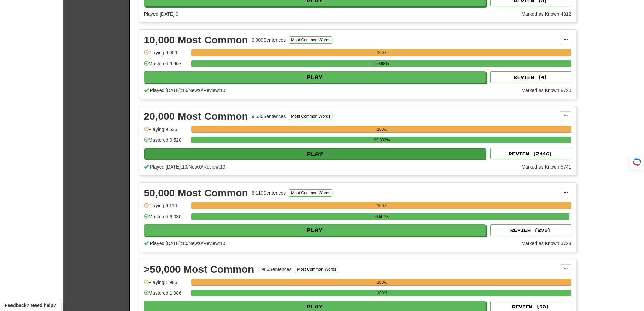 This screenshot has height=311, width=644. Describe the element at coordinates (196, 193) in the screenshot. I see `div: 50,000 Most Common` at that location.